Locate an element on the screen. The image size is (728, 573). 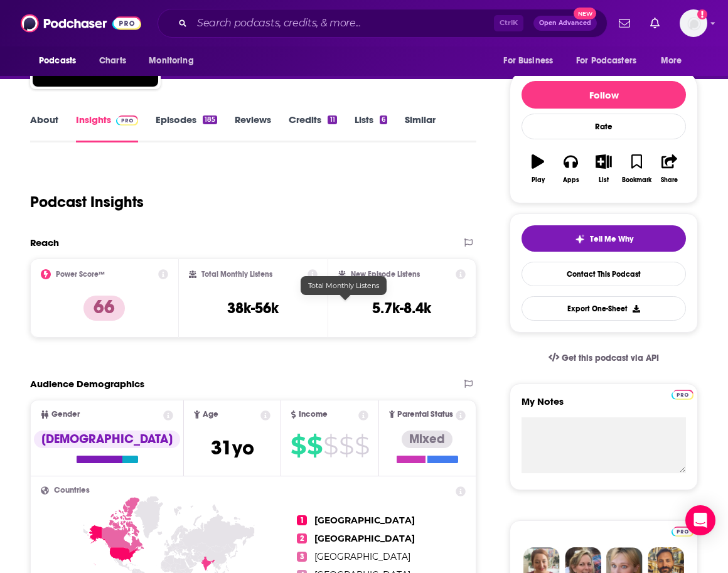
h2: Power Score™ is located at coordinates (80, 274).